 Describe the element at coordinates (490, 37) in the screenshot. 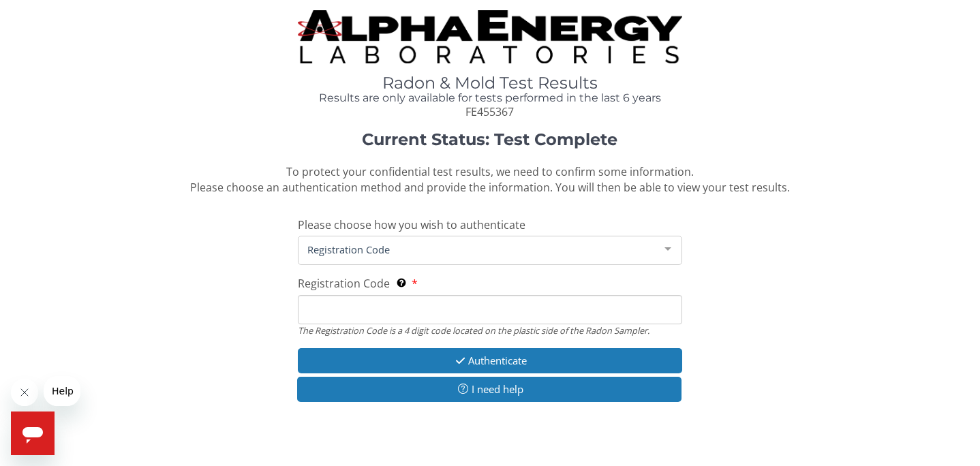

I see `img: TightCrop.jpg` at that location.